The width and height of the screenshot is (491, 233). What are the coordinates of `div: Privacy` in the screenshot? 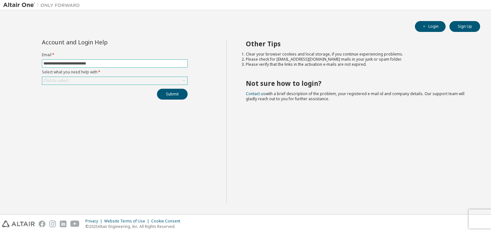 It's located at (95, 222).